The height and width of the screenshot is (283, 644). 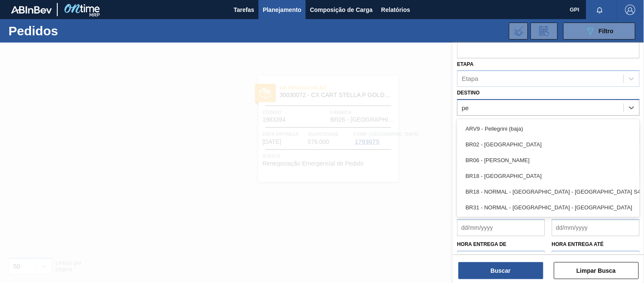 What do you see at coordinates (599, 31) in the screenshot?
I see `button: Filtro` at bounding box center [599, 31].